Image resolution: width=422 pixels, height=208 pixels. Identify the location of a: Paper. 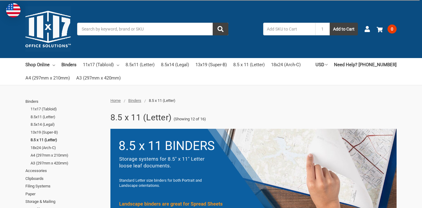
(64, 194).